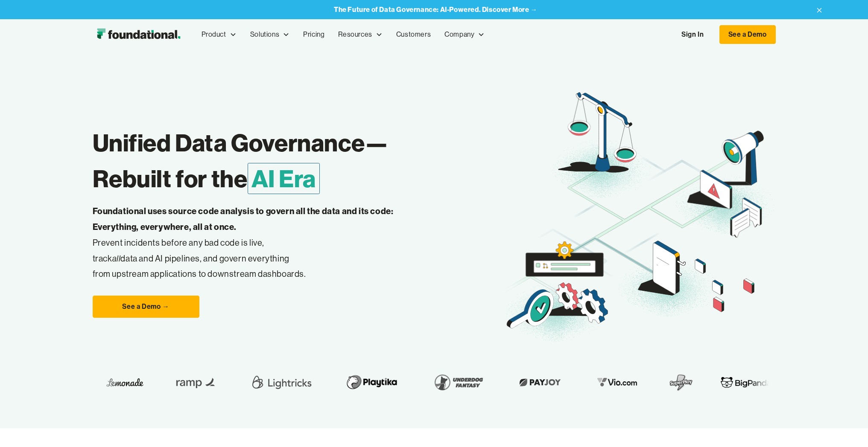  What do you see at coordinates (746, 382) in the screenshot?
I see `img: BigPanda` at bounding box center [746, 382].